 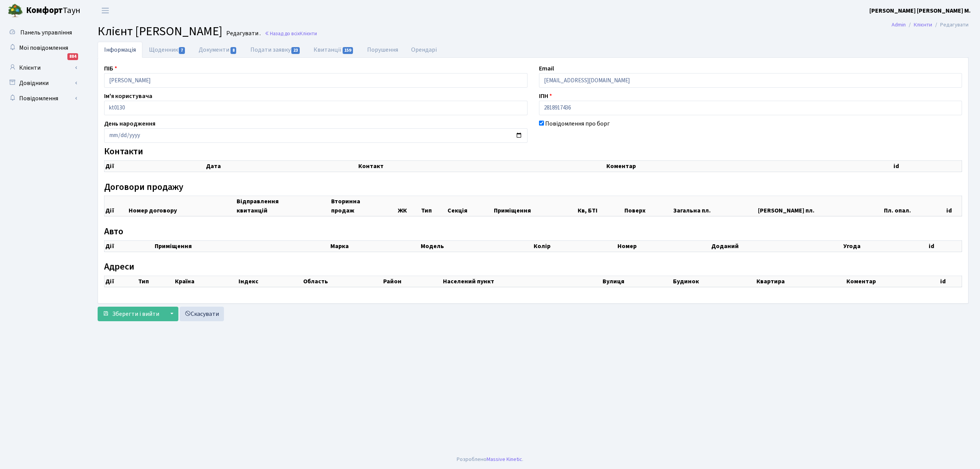 What do you see at coordinates (522, 281) in the screenshot?
I see `th: Населений пункт` at bounding box center [522, 281].